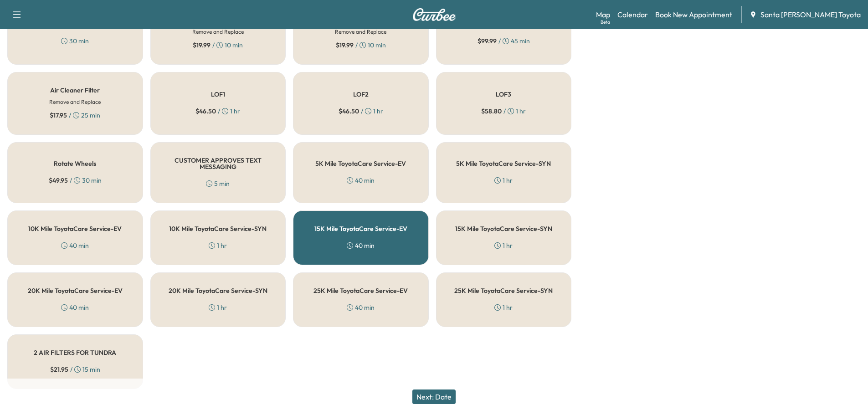 This screenshot has height=415, width=868. Describe the element at coordinates (75, 115) in the screenshot. I see `div: / 25 min` at that location.